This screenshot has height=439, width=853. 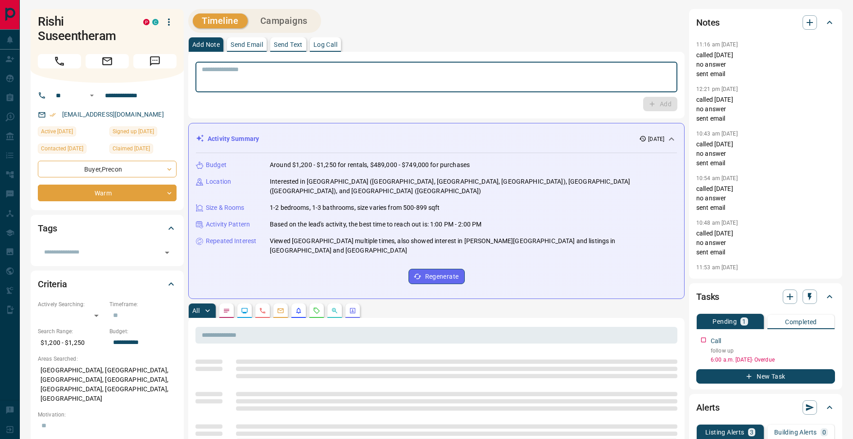 What do you see at coordinates (155, 22) in the screenshot?
I see `div: condos.ca` at bounding box center [155, 22].